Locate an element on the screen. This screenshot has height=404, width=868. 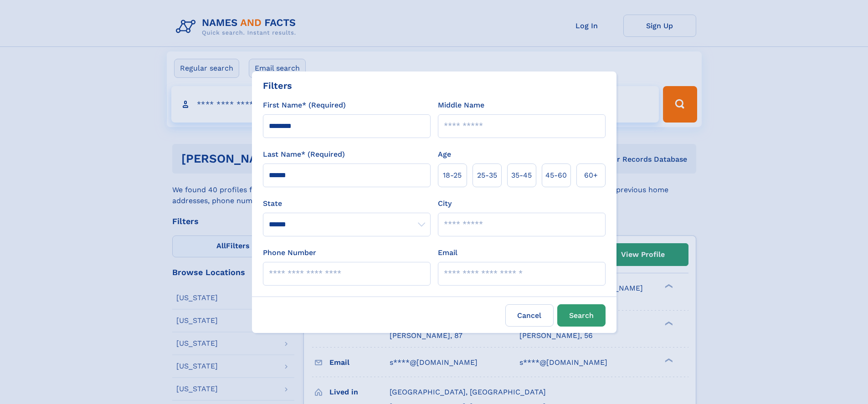
span: 25‑35 is located at coordinates (487, 175).